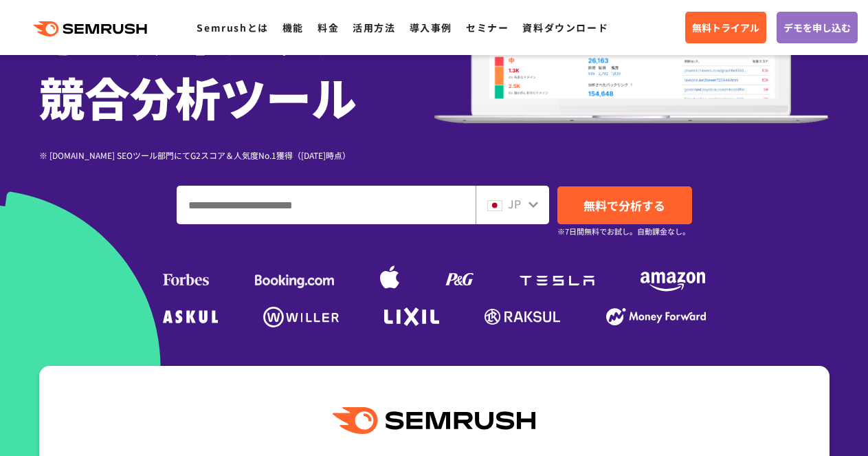 The width and height of the screenshot is (868, 456). Describe the element at coordinates (817, 28) in the screenshot. I see `span: デモを申し込む` at that location.